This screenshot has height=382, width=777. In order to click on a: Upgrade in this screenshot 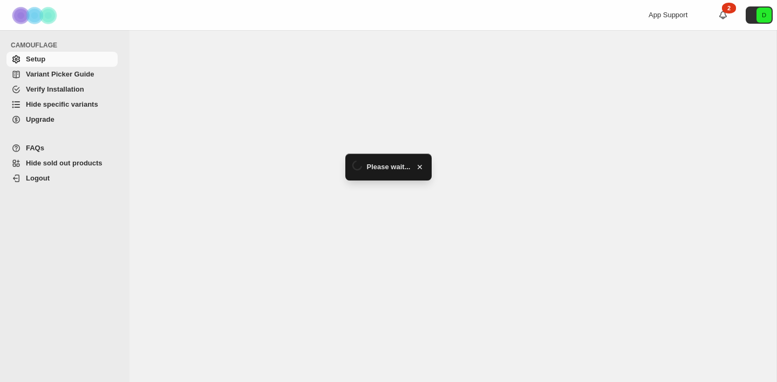, I will do `click(62, 120)`.